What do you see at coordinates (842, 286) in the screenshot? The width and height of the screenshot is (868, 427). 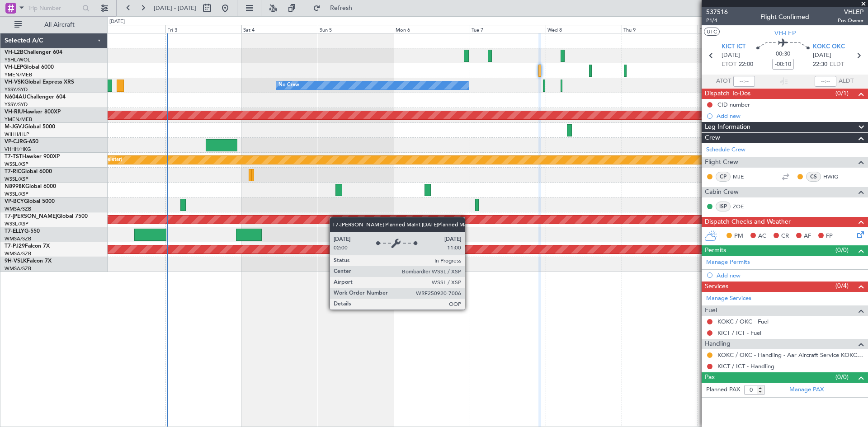 I see `span: (0/4)` at bounding box center [842, 286].